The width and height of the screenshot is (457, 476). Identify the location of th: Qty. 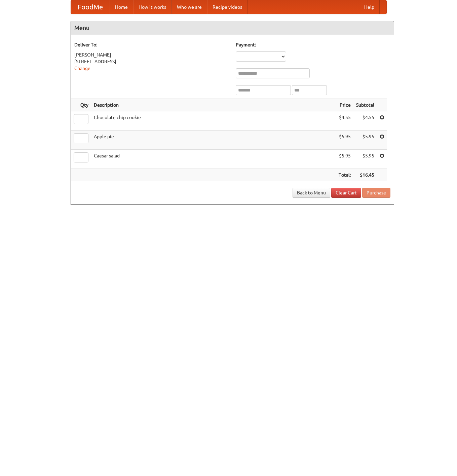
(81, 105).